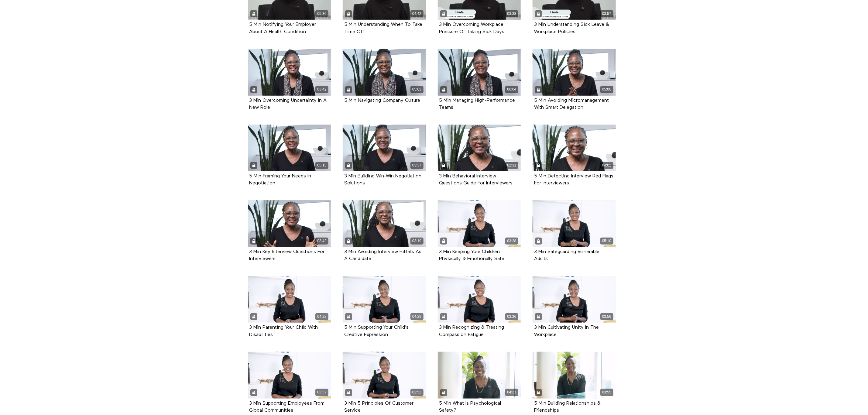 This screenshot has width=868, height=415. Describe the element at coordinates (288, 104) in the screenshot. I see `a: 3 Min Overcoming Uncertainty In A New Role` at that location.